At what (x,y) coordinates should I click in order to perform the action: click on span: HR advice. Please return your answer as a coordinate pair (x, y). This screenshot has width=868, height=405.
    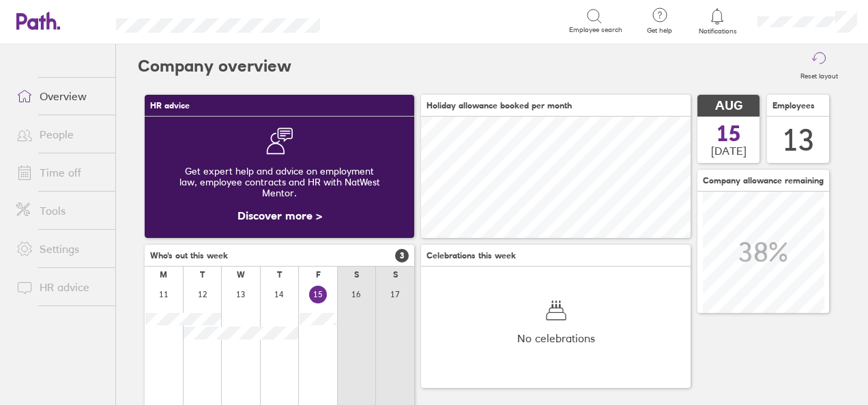
    Looking at the image, I should click on (170, 105).